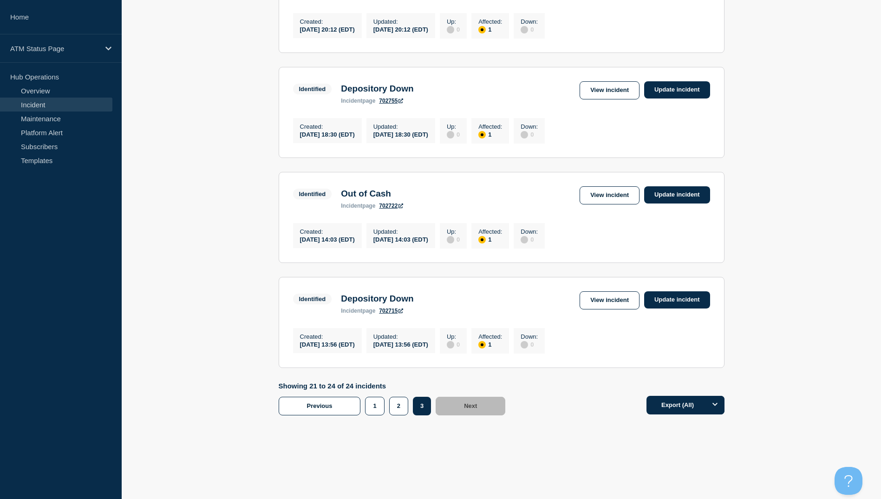 This screenshot has width=881, height=499. I want to click on p: Showing 21 to 24 of 24 incidents, so click(394, 386).